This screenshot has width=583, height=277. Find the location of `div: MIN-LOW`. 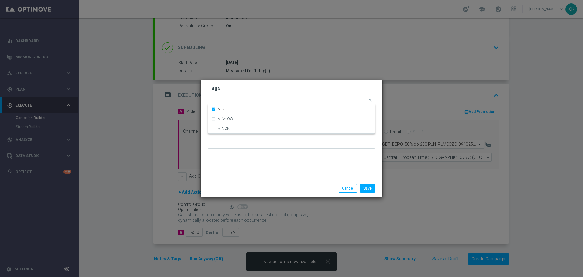

div: MIN-LOW is located at coordinates (291, 119).